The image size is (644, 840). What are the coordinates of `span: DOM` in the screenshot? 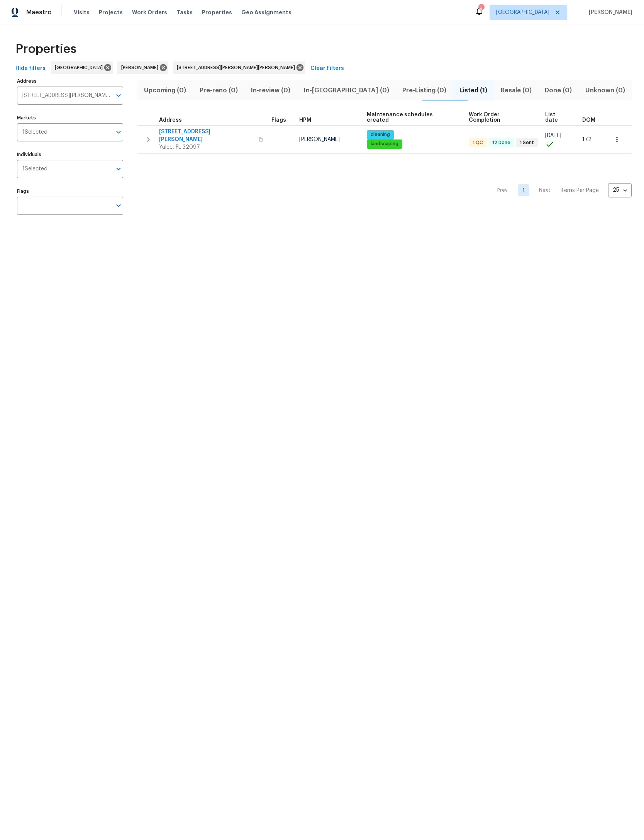 It's located at (589, 120).